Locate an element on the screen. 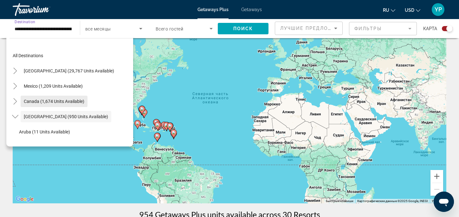  span: Всего гостей is located at coordinates (169, 29).